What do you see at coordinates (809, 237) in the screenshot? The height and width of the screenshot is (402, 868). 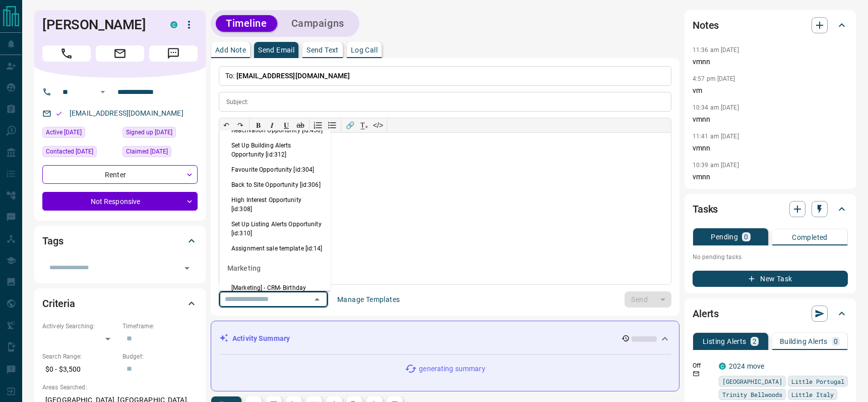 I see `p: Completed` at bounding box center [809, 237].